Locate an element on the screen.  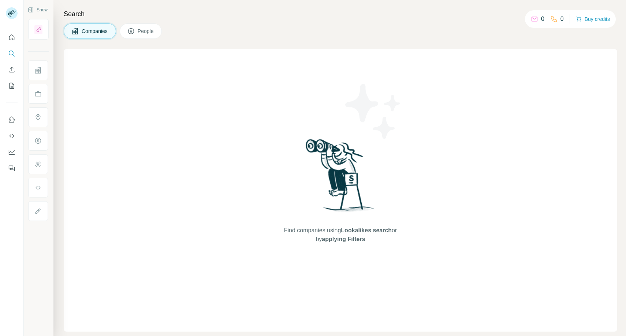
button: My lists is located at coordinates (12, 86).